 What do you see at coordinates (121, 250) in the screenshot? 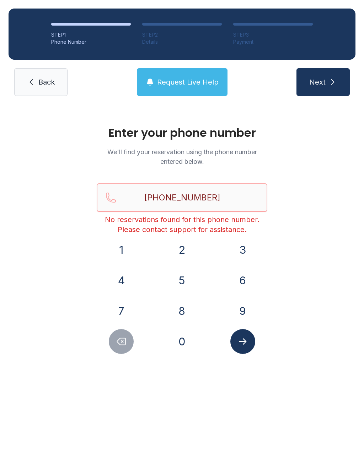
I see `button: 1` at bounding box center [121, 250].